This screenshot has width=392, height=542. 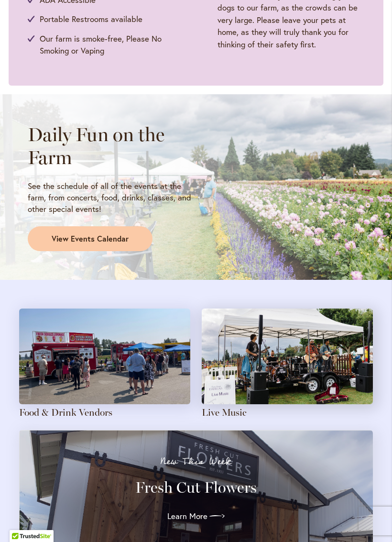 I want to click on span: Portable Restrooms available, so click(x=91, y=19).